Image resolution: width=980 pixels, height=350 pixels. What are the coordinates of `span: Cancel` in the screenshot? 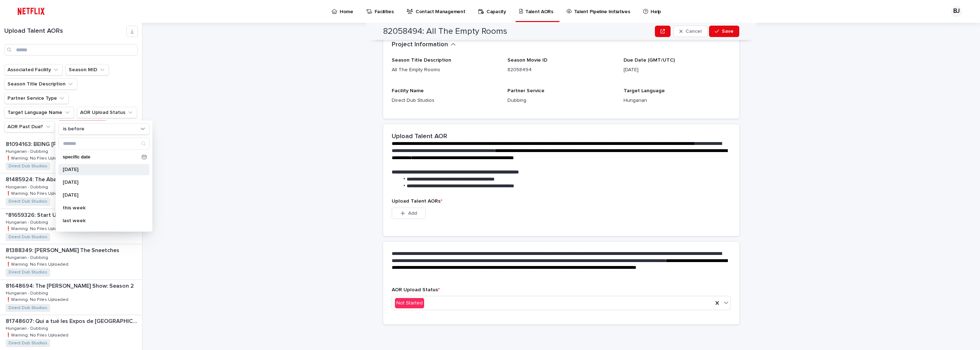 It's located at (694, 32).